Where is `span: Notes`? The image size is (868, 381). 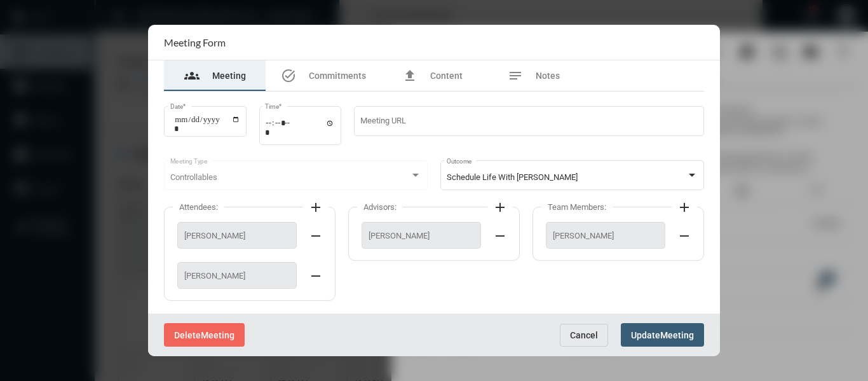
span: Notes is located at coordinates (547, 76).